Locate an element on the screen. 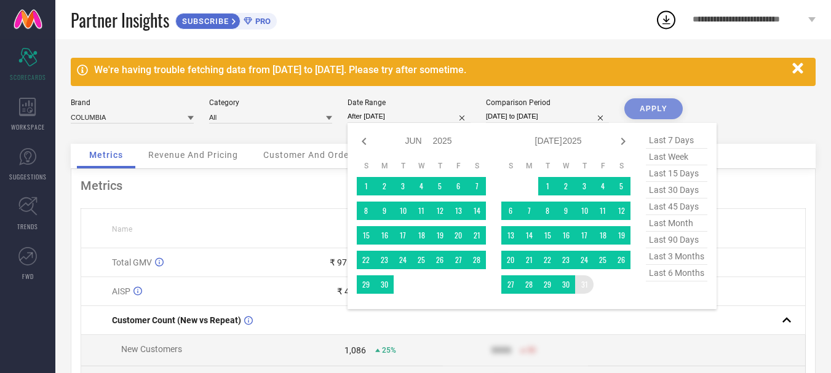 Image resolution: width=831 pixels, height=373 pixels. span: Metrics is located at coordinates (106, 155).